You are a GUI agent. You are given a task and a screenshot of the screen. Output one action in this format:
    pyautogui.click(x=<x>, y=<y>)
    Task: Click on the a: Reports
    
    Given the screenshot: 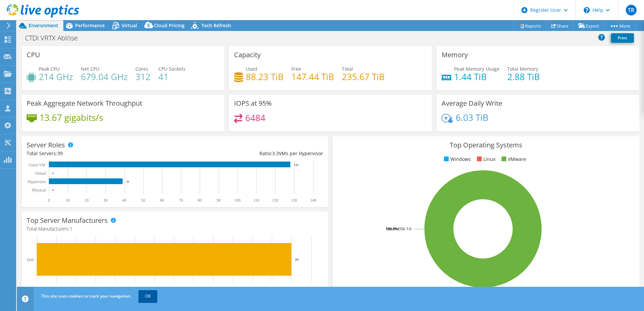 What is the action you would take?
    pyautogui.click(x=530, y=26)
    